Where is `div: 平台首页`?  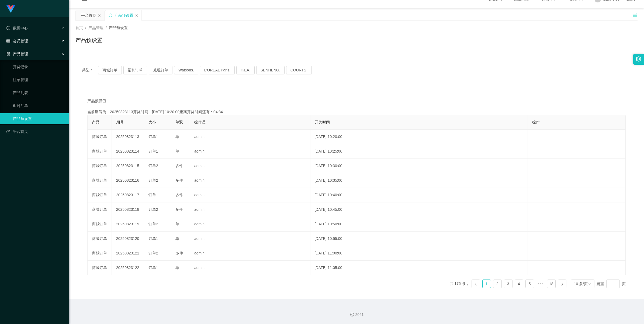
div: 平台首页 is located at coordinates (89, 15).